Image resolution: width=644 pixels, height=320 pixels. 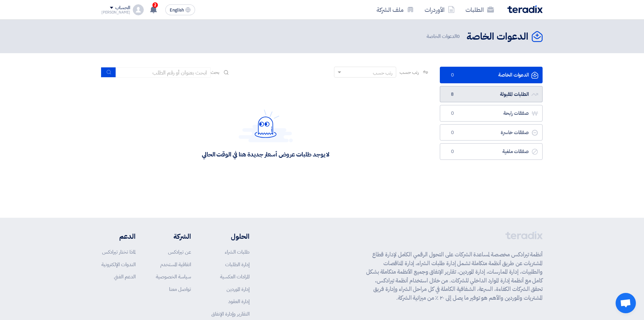 I want to click on img: Teradix logo, so click(x=526, y=9).